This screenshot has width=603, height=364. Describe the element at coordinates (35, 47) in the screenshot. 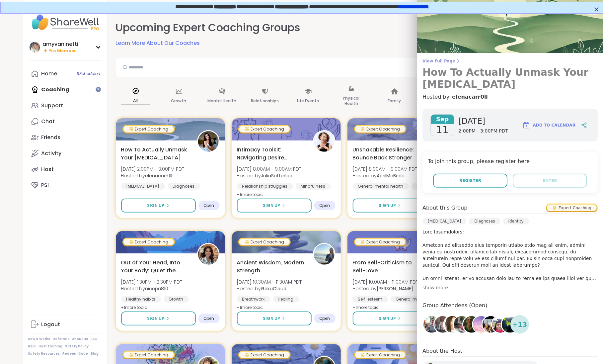

I see `img: amyvaninetti` at that location.